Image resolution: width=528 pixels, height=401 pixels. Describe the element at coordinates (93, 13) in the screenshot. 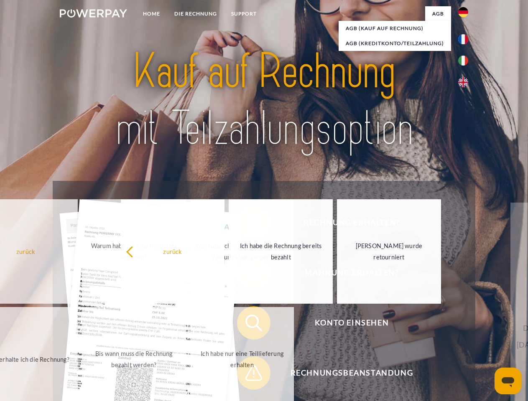

I see `img: logo-powerpay-white.svg` at that location.